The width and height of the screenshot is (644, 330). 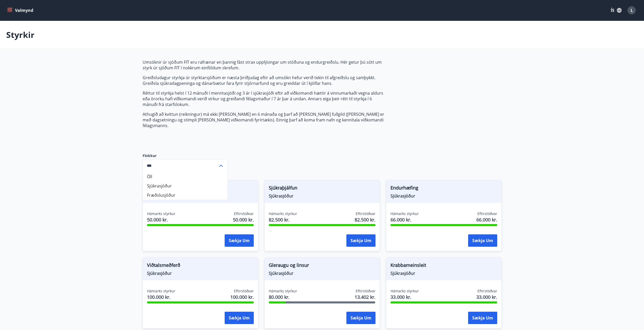 I want to click on li: Öll, so click(x=185, y=177).